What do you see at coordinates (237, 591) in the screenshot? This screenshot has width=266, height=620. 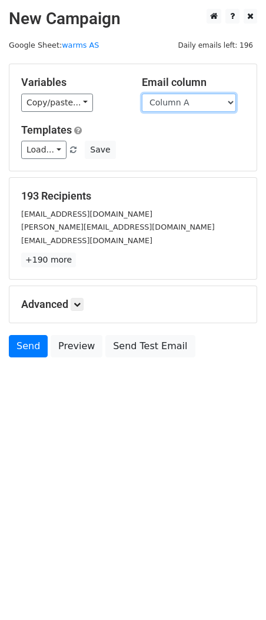 I see `div: Chat Widget` at bounding box center [237, 591].